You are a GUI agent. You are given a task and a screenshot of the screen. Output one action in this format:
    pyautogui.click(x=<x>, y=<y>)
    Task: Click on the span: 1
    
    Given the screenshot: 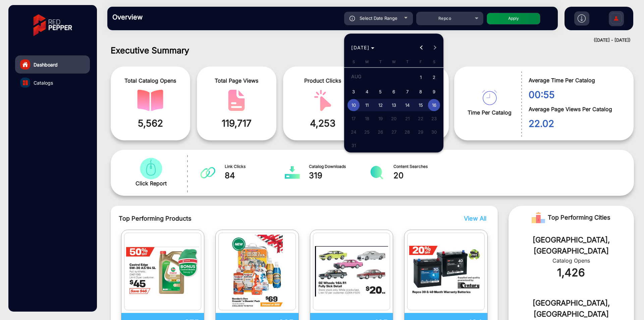 What is the action you would take?
    pyautogui.click(x=420, y=77)
    